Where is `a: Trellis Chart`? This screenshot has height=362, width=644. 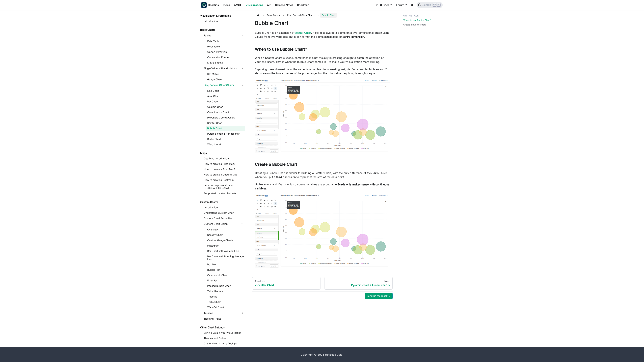
a: Trellis Chart is located at coordinates (226, 302).